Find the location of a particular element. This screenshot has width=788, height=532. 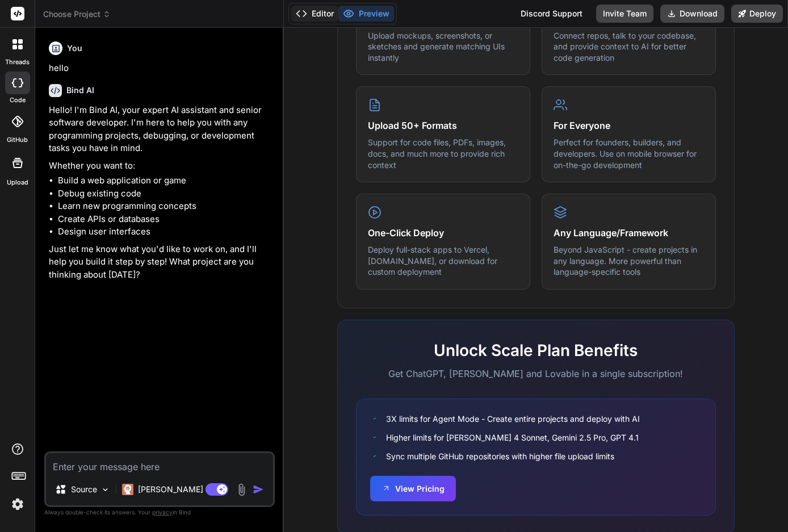

h4: Upload 50+ Formats is located at coordinates (443, 125).